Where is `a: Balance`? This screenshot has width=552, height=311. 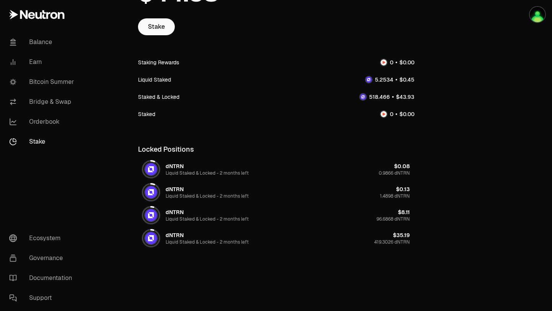 a: Balance is located at coordinates (43, 42).